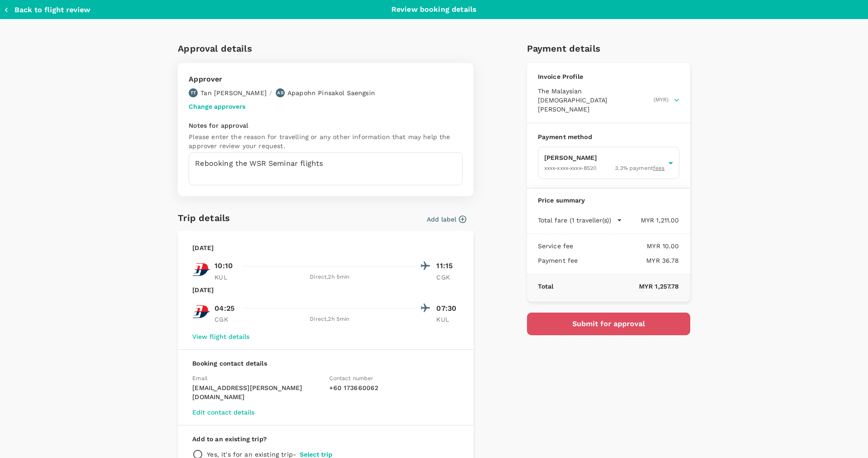 This screenshot has height=458, width=868. I want to click on p: Please enter the reason for travelling or any other information that may help the approver review..., so click(326, 141).